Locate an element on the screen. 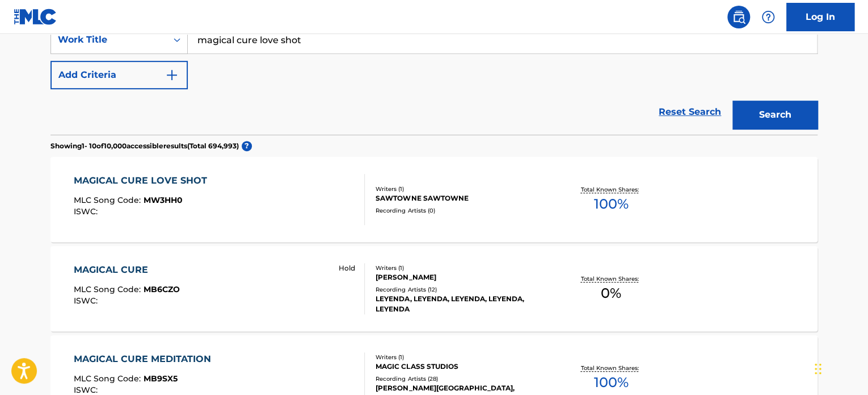 The height and width of the screenshot is (395, 868). span: MW3HH0 is located at coordinates (163, 200).